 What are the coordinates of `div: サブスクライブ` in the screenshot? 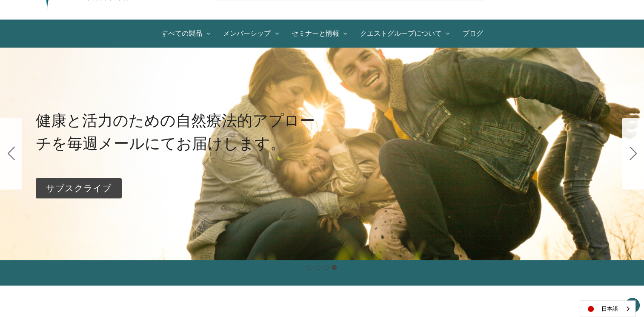 It's located at (79, 188).